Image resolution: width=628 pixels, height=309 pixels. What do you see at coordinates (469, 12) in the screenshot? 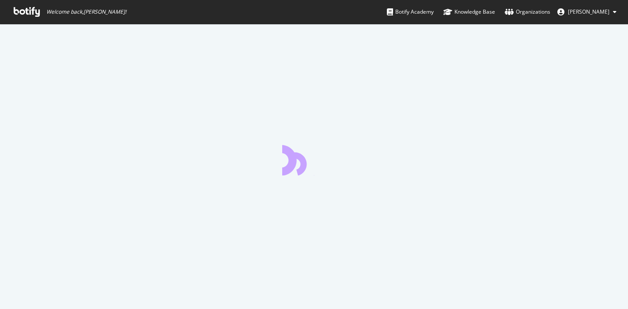
I see `div: Knowledge Base` at bounding box center [469, 12].